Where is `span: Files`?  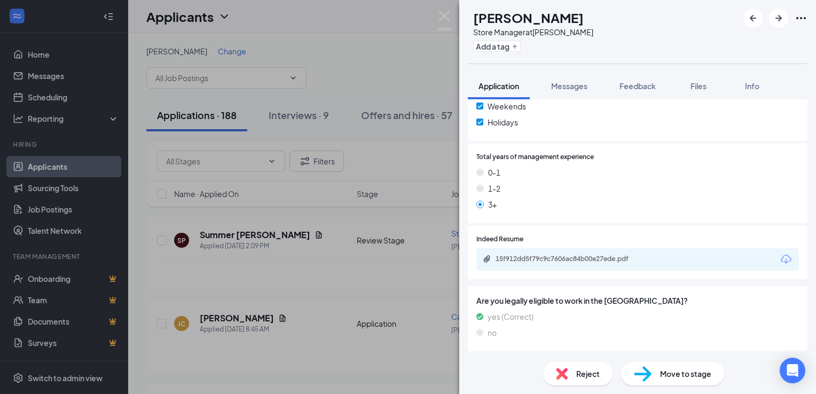 span: Files is located at coordinates (698, 86).